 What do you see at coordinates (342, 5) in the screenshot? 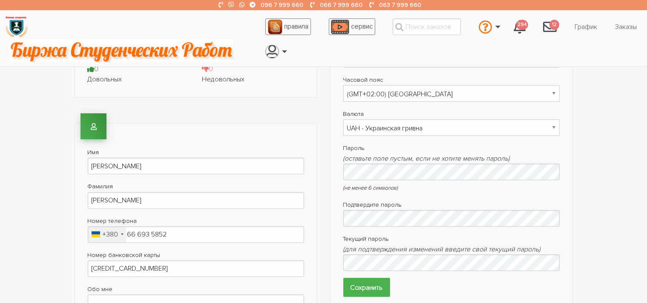
I see `a: 066 7 999 660` at bounding box center [342, 5].